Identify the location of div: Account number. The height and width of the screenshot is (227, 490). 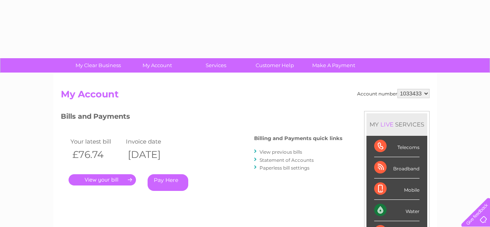
(394, 93).